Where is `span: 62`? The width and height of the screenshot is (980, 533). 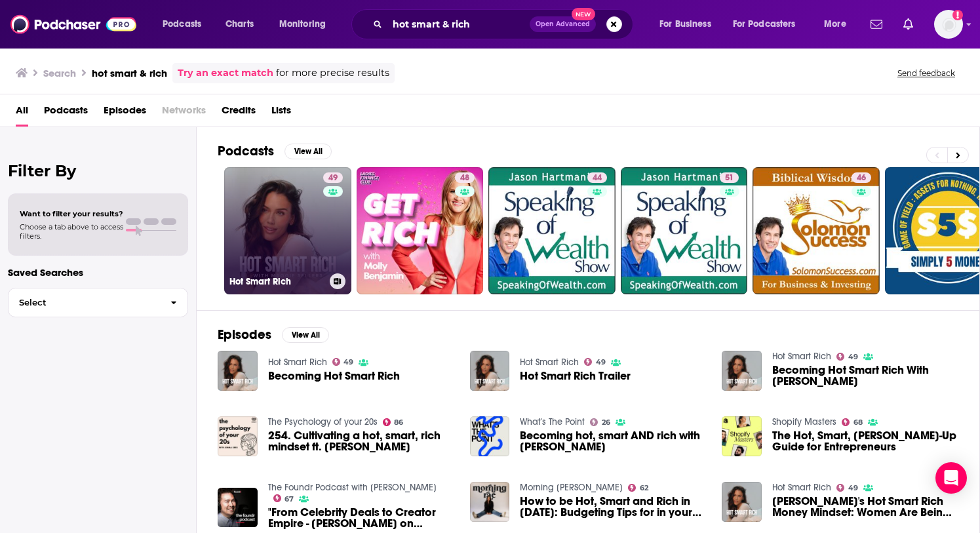
span: 62 is located at coordinates (644, 488).